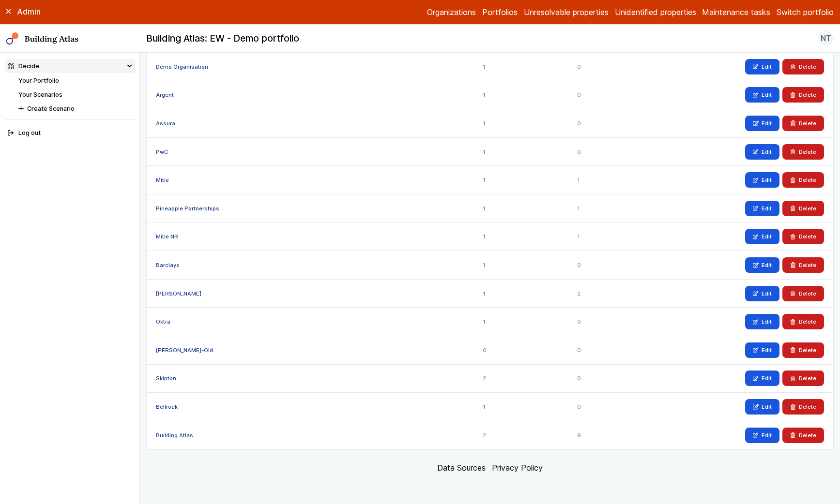 The height and width of the screenshot is (504, 840). What do you see at coordinates (166, 123) in the screenshot?
I see `a: Assura` at bounding box center [166, 123].